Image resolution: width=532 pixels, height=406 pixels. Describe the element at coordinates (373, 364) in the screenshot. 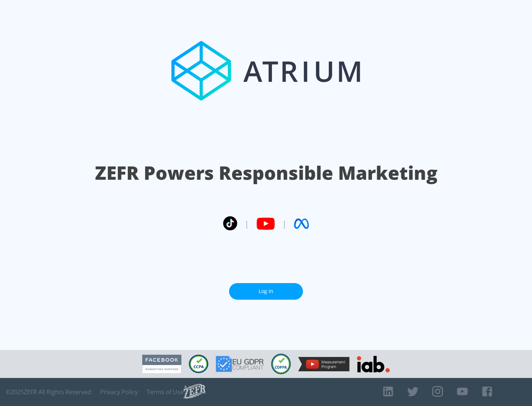

I see `img: IAB` at that location.